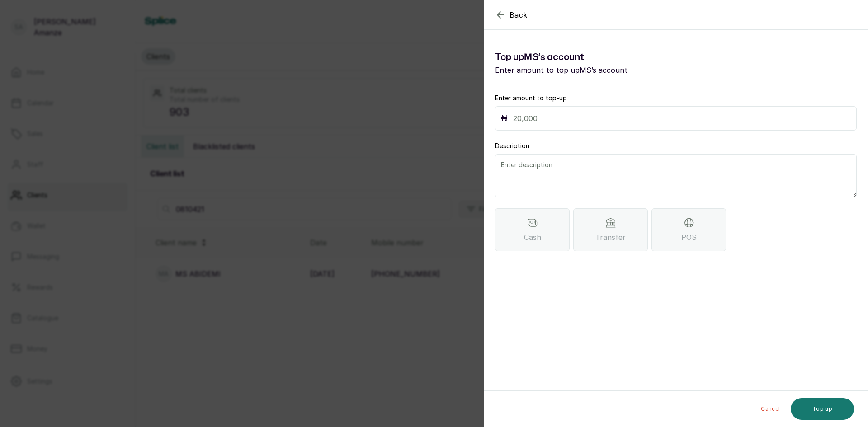  Describe the element at coordinates (519, 15) in the screenshot. I see `span: Back` at that location.